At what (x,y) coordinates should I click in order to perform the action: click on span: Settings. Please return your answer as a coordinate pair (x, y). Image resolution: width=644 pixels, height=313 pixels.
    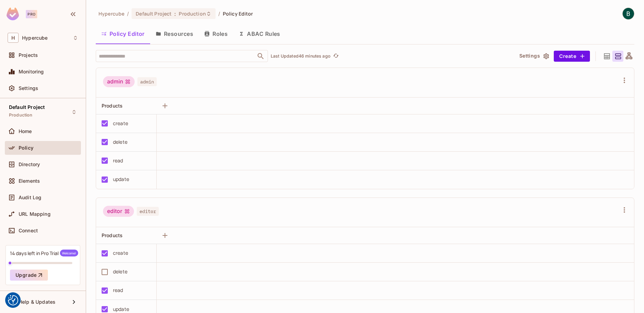
    Looking at the image, I should click on (28, 89).